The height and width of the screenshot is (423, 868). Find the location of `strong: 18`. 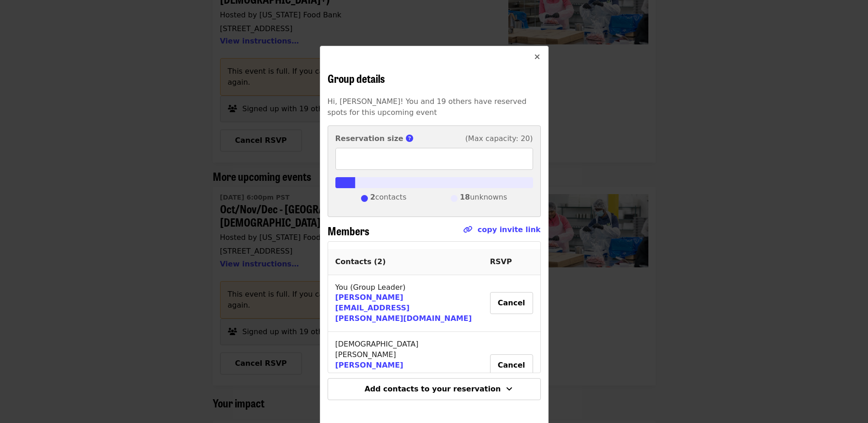

strong: 18 is located at coordinates (465, 197).